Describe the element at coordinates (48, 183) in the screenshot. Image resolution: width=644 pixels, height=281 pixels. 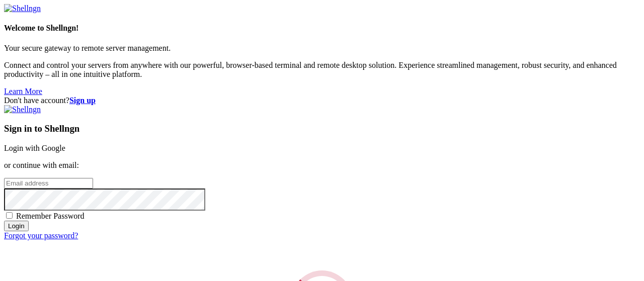
I see `input: Email address` at that location.